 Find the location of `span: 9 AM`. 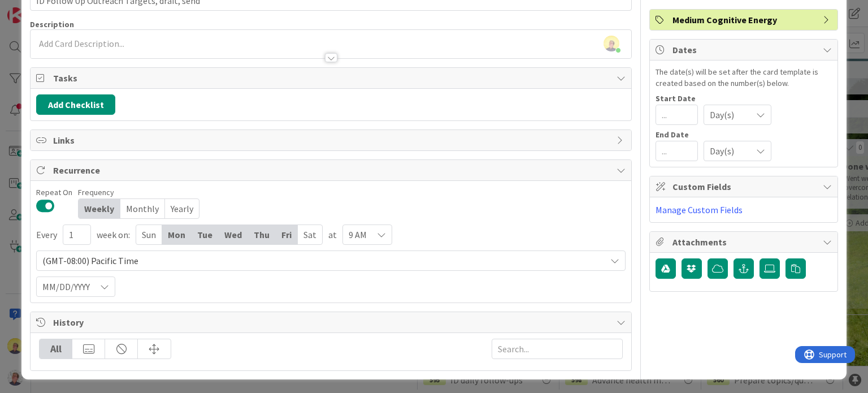

span: 9 AM is located at coordinates (358, 235).